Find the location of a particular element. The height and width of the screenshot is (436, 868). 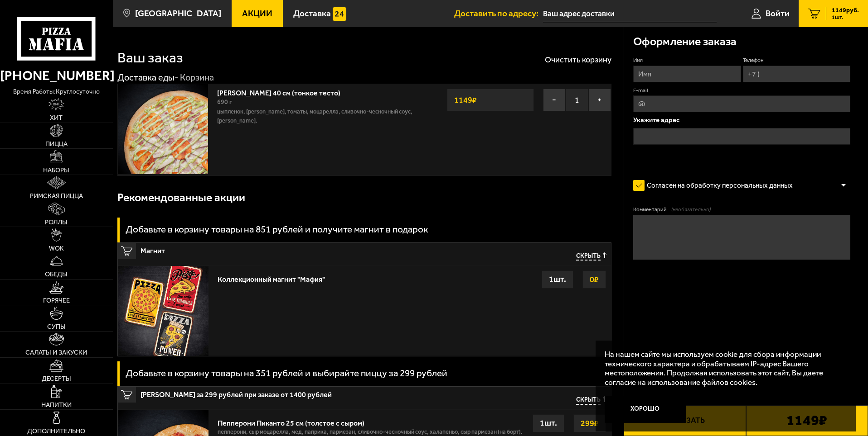

label: Комментарий is located at coordinates (741, 210).